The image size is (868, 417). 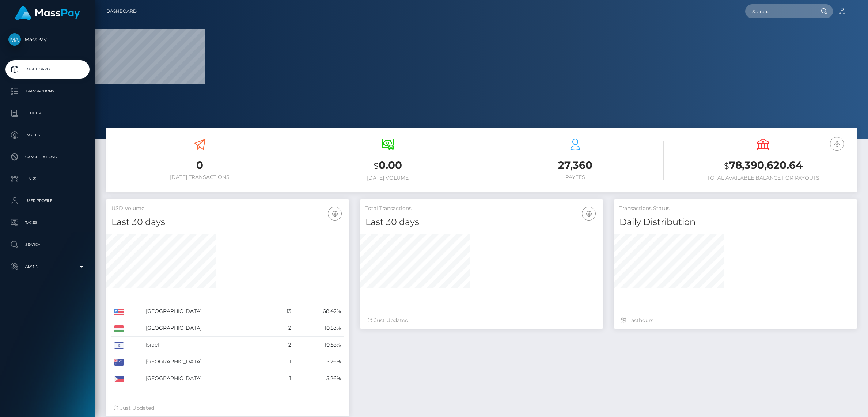 I want to click on img: PH.png, so click(x=119, y=379).